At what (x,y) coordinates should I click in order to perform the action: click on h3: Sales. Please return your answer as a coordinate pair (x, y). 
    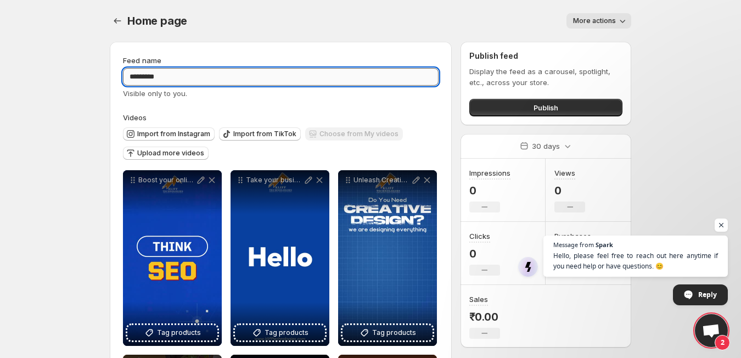
    Looking at the image, I should click on (479, 299).